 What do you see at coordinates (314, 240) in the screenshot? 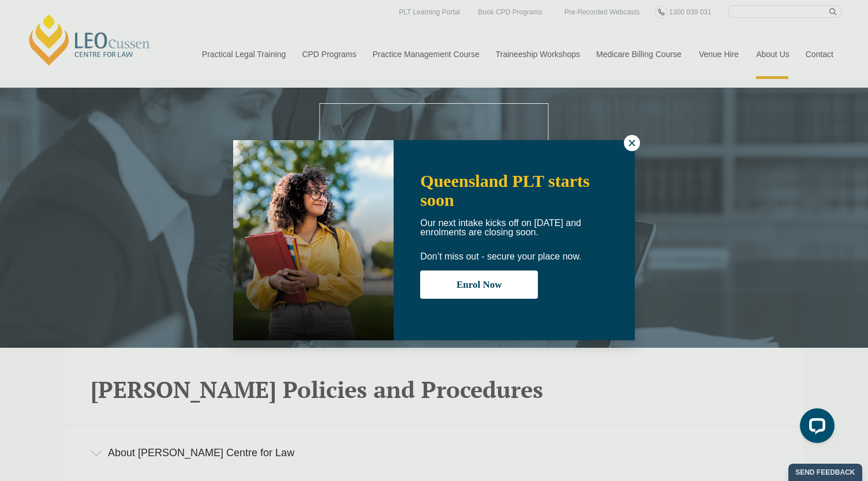
I see `img: Woman in yellow blouse holding folders looking to the right and smiling` at bounding box center [314, 240].